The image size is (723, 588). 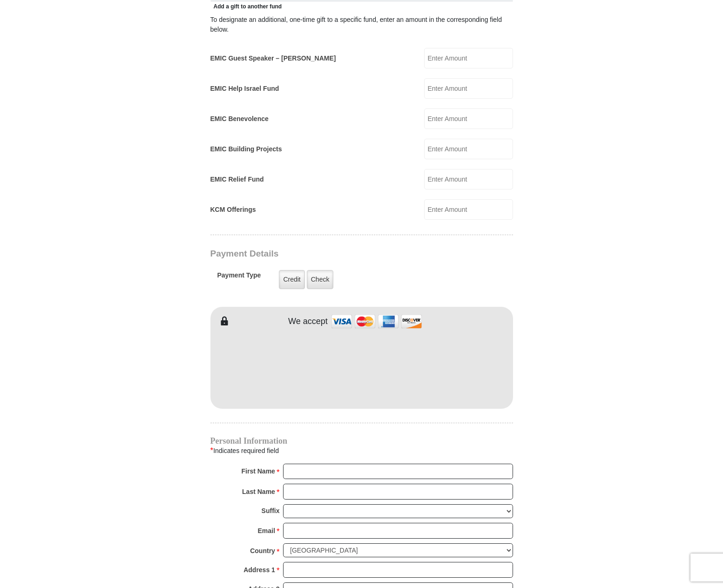 What do you see at coordinates (239, 277) in the screenshot?
I see `h5: Payment Type` at bounding box center [239, 277].